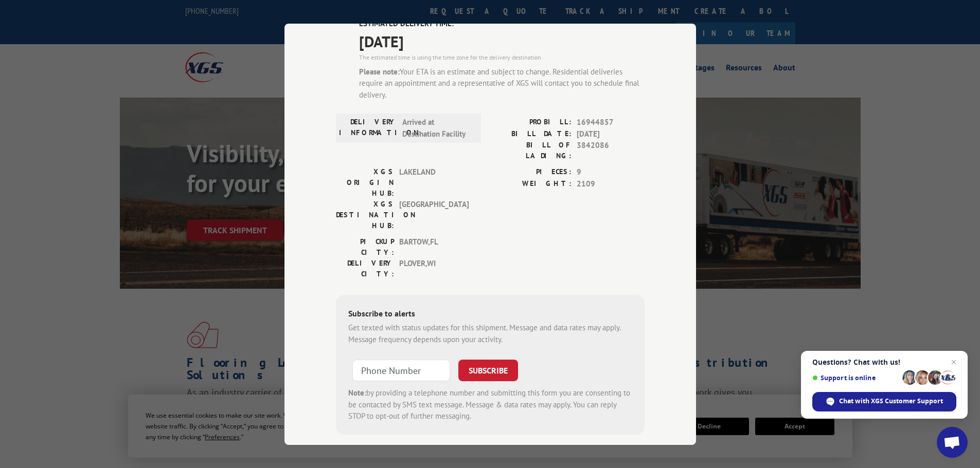  Describe the element at coordinates (855, 378) in the screenshot. I see `span: Support is online` at that location.